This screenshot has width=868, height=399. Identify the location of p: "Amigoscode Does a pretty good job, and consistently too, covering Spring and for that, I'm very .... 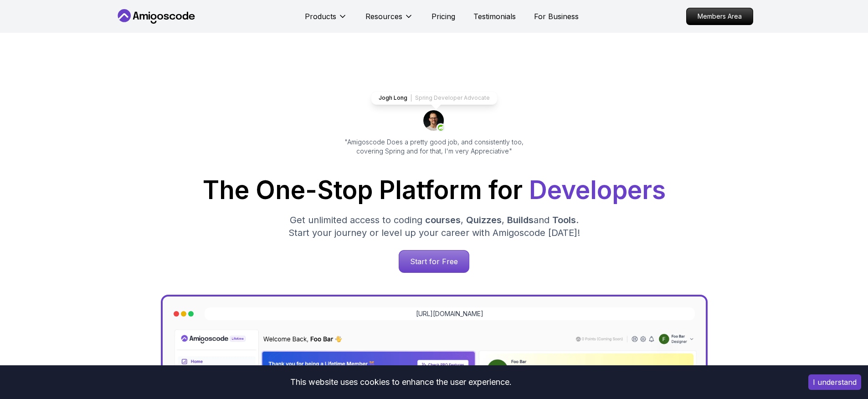
(434, 146).